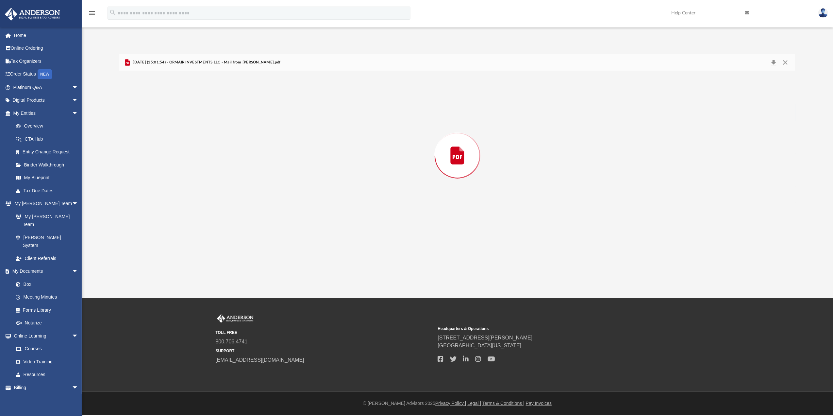 Image resolution: width=833 pixels, height=416 pixels. What do you see at coordinates (451, 403) in the screenshot?
I see `a: Privacy Policy |` at bounding box center [451, 403].